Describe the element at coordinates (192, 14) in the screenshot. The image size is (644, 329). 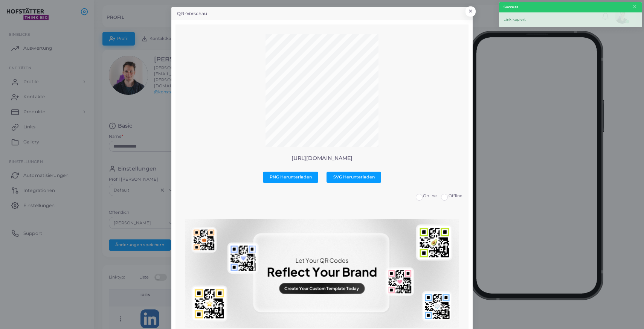
I see `h5: QR-Vorschau` at that location.